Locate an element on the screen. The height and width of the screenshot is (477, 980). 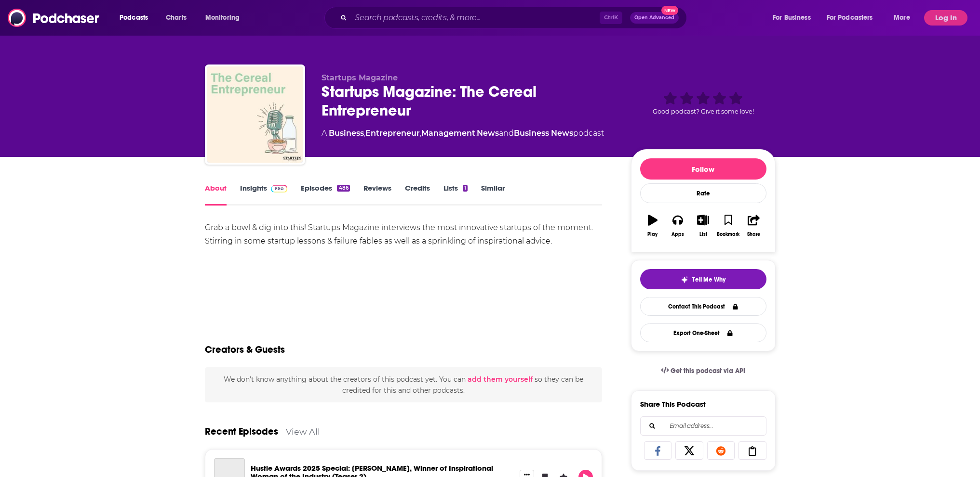
span: For Business is located at coordinates (791, 18).